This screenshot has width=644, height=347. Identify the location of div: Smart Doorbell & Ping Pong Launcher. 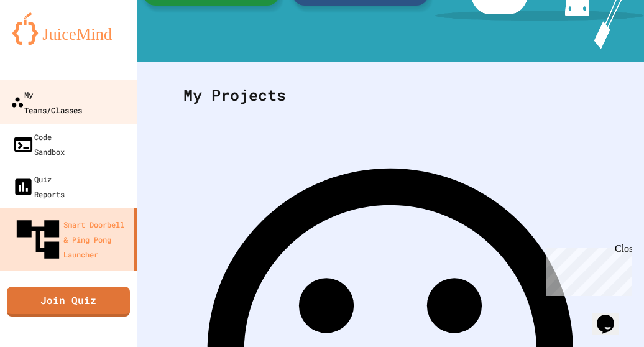
(71, 239).